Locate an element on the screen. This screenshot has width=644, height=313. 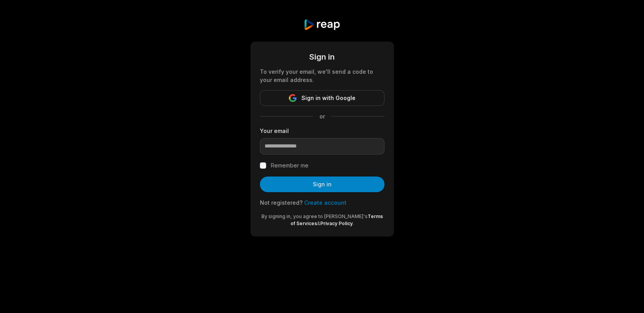
button: Sign in with Google is located at coordinates (322, 98).